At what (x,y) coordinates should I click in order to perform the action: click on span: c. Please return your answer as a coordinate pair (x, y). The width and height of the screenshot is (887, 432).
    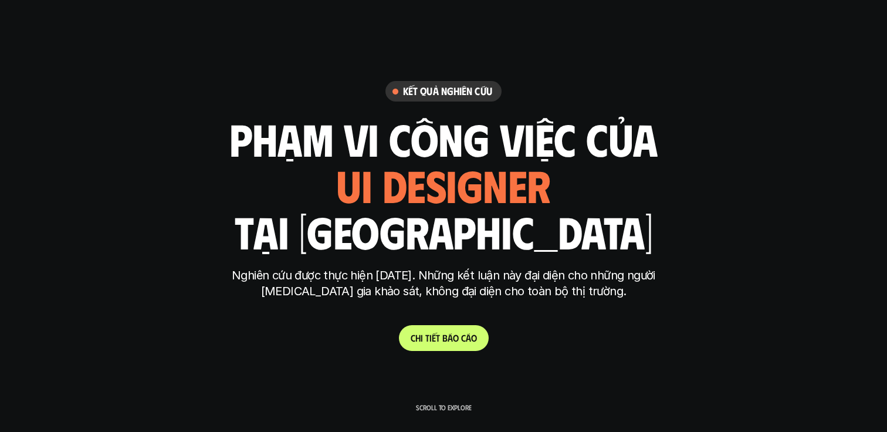
    Looking at the image, I should click on (464, 337).